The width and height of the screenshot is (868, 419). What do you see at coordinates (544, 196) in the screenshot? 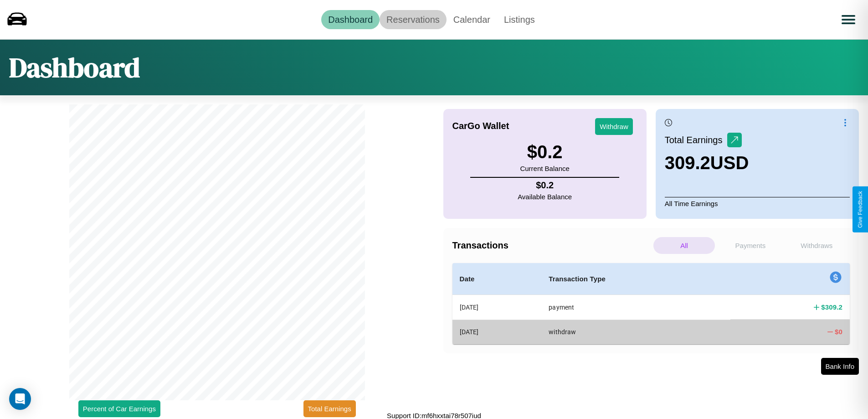
I see `p: Available Balance` at bounding box center [544, 196].